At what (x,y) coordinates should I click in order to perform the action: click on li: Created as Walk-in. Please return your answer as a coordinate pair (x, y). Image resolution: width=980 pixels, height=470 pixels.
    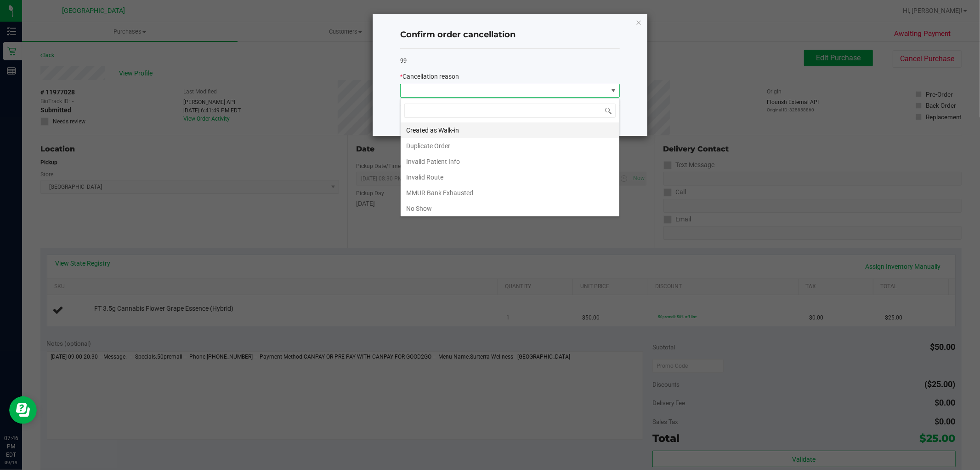
    Looking at the image, I should click on (510, 130).